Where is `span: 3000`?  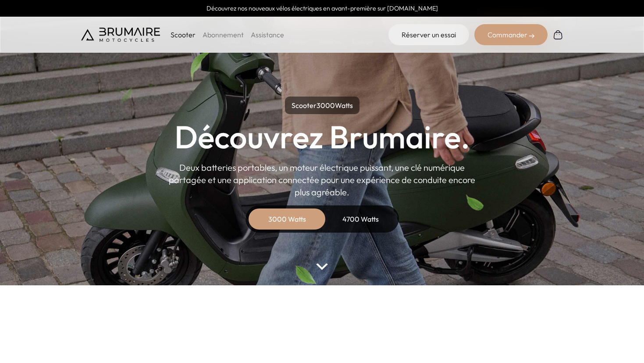 span: 3000 is located at coordinates (326, 105).